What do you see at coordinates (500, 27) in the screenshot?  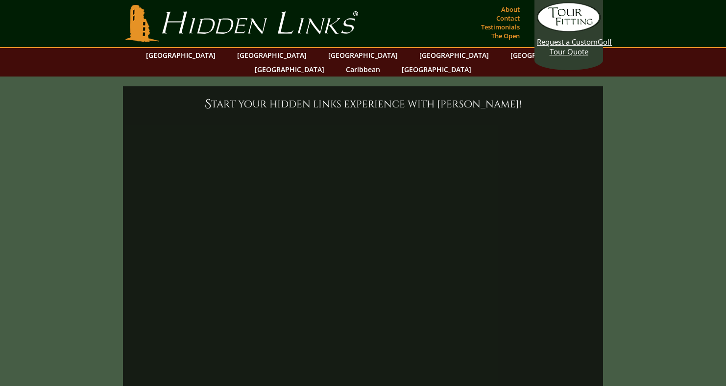 I see `a: Testimonials` at bounding box center [500, 27].